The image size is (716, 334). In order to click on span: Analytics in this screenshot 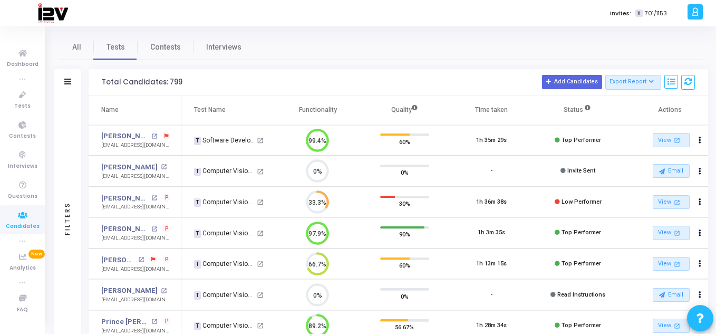, I will do `click(23, 268)`.